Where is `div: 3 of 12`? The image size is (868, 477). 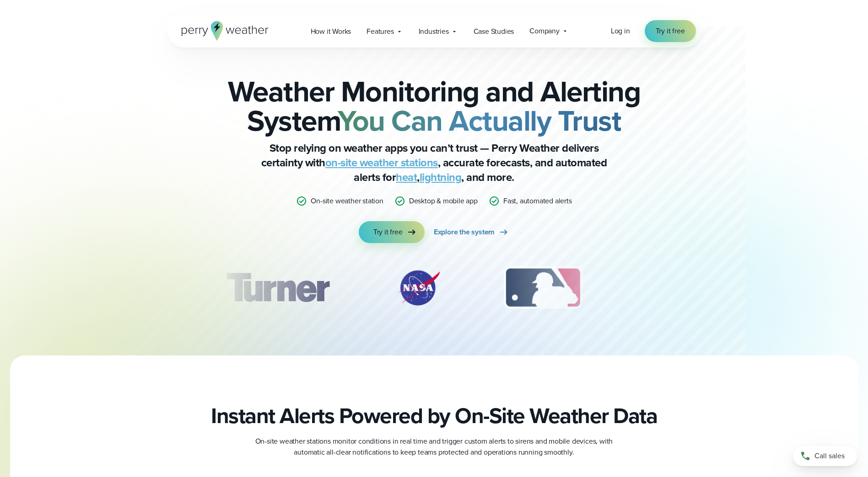 div: 3 of 12 is located at coordinates (543, 288).